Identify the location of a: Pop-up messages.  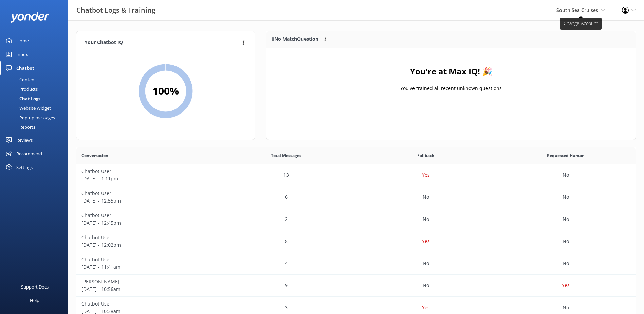
(36, 118).